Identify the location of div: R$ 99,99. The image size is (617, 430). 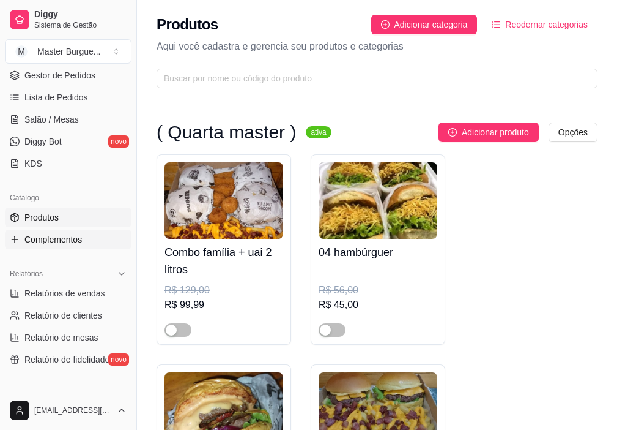
(224, 305).